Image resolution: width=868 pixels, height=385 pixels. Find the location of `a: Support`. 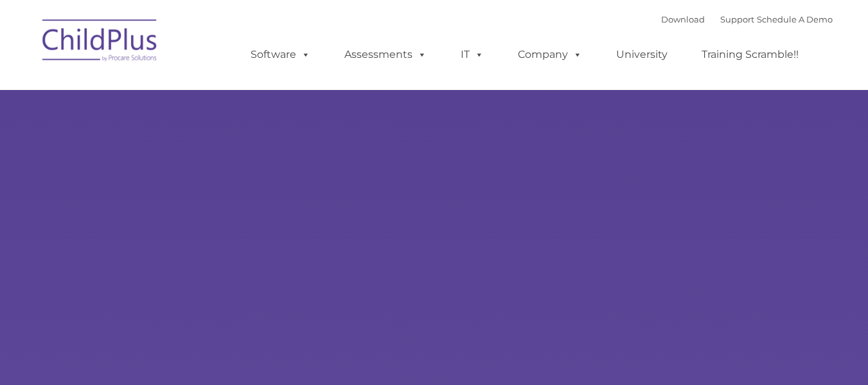

a: Support is located at coordinates (737, 20).